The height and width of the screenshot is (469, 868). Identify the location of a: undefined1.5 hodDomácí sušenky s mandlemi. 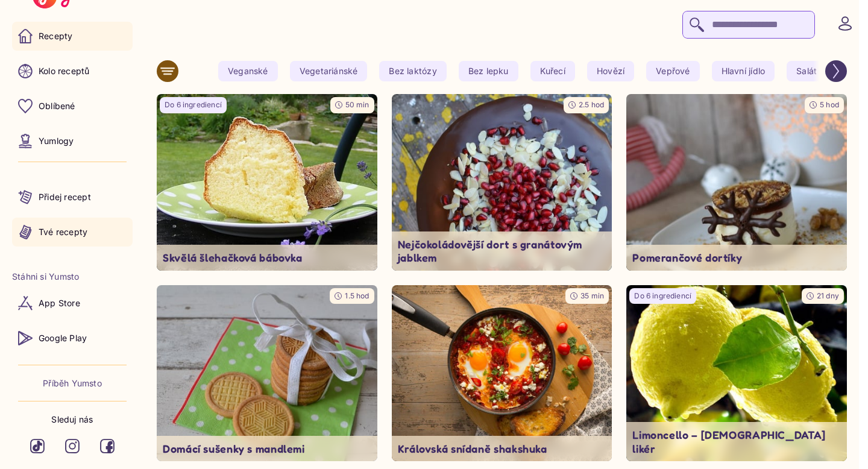
(267, 373).